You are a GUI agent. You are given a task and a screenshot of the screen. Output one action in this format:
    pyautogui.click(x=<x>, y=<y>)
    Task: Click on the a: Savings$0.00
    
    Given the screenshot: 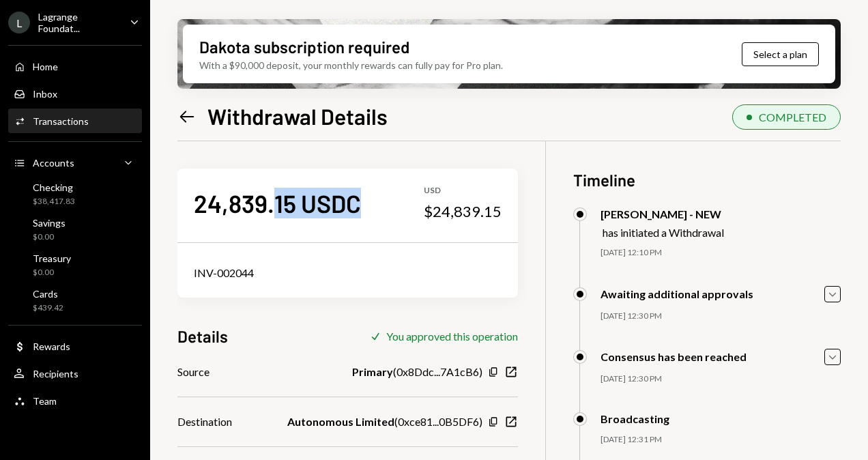 What is the action you would take?
    pyautogui.click(x=75, y=229)
    